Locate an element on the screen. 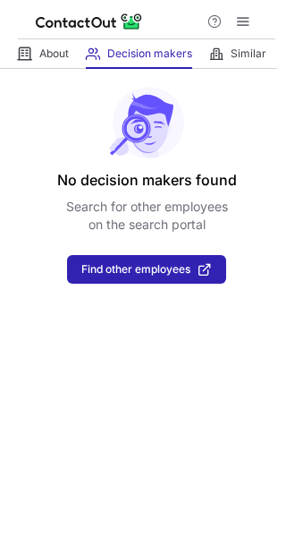 The width and height of the screenshot is (286, 537). img: ContactOut v5.3.10 is located at coordinates (90, 21).